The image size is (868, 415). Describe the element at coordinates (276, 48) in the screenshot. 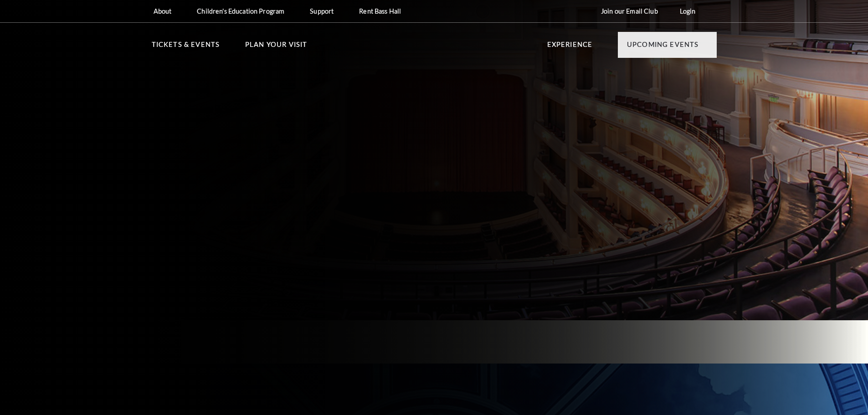

I see `p: Plan Your Visit` at that location.